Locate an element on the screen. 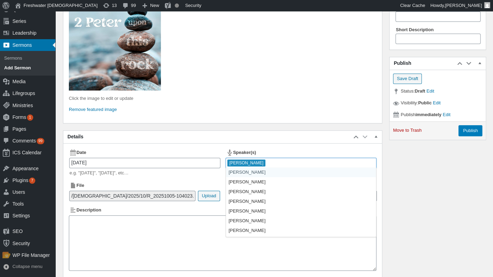 The image size is (493, 277). label: File is located at coordinates (144, 185).